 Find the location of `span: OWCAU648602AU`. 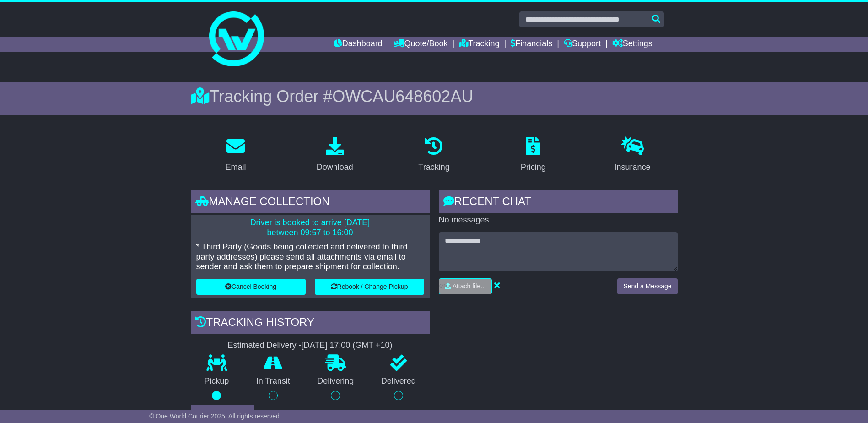

span: OWCAU648602AU is located at coordinates (402, 96).